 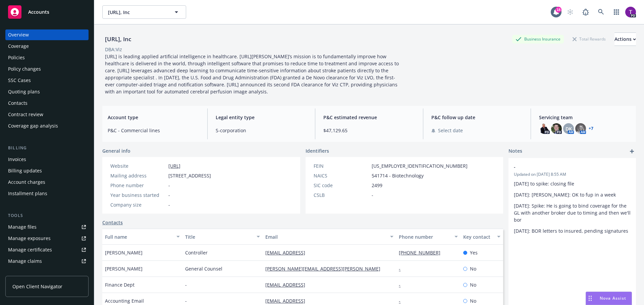 What do you see at coordinates (24, 273) in the screenshot?
I see `div: Manage BORs` at bounding box center [24, 273].